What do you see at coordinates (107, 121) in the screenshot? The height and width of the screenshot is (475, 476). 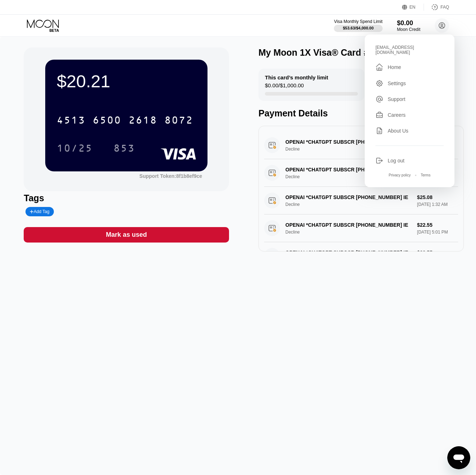 I see `div: 6500` at bounding box center [107, 121].